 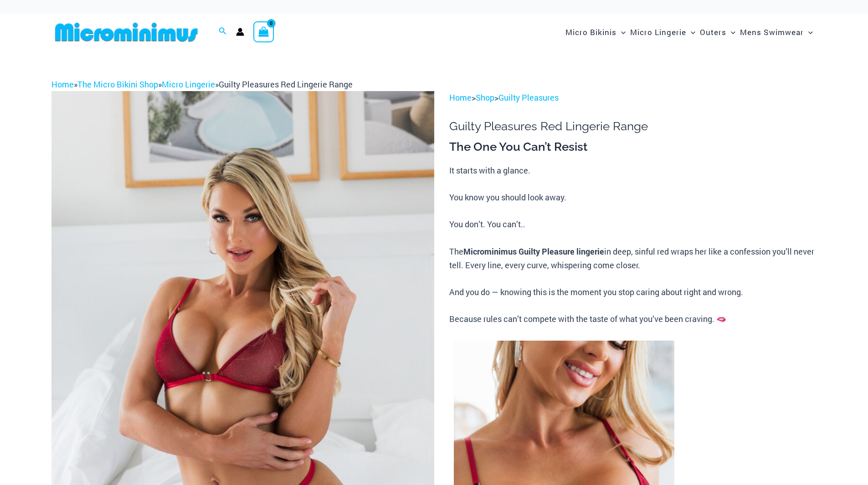 I want to click on a: Shop, so click(x=484, y=97).